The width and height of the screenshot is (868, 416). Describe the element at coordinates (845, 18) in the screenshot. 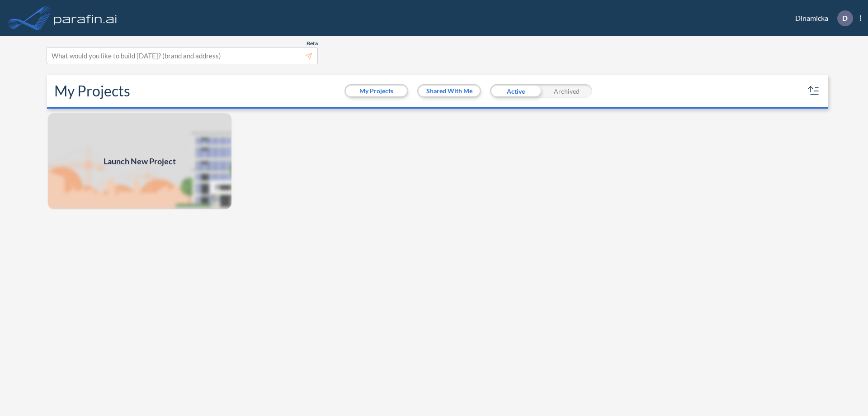

I see `p: D` at that location.